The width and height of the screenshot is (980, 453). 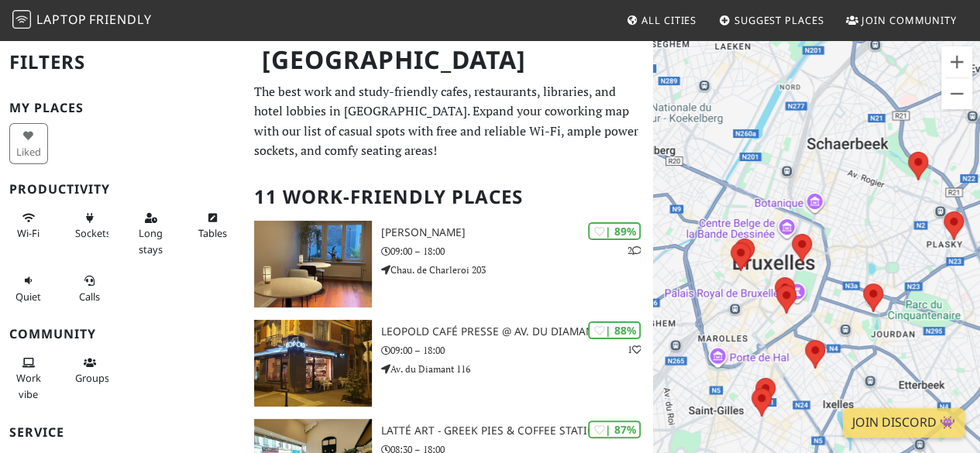 What do you see at coordinates (903, 423) in the screenshot?
I see `a: Join Discord 👾` at bounding box center [903, 423].